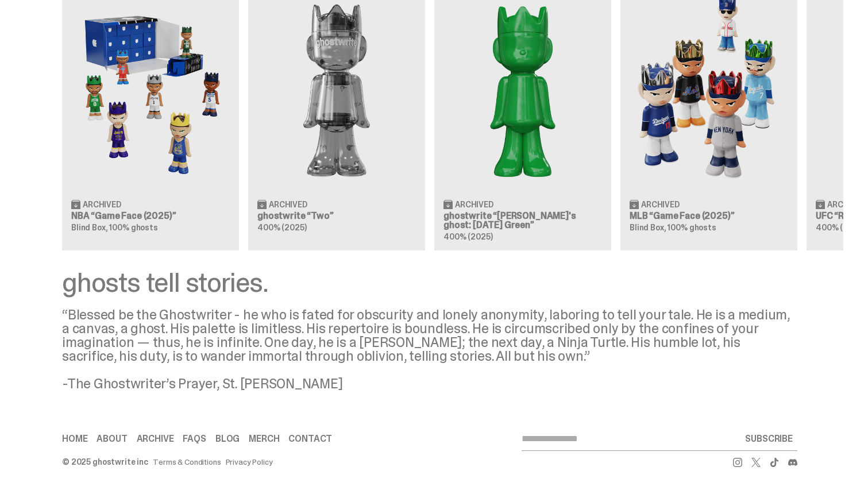 The image size is (868, 490). What do you see at coordinates (155, 439) in the screenshot?
I see `a: Archive` at bounding box center [155, 439].